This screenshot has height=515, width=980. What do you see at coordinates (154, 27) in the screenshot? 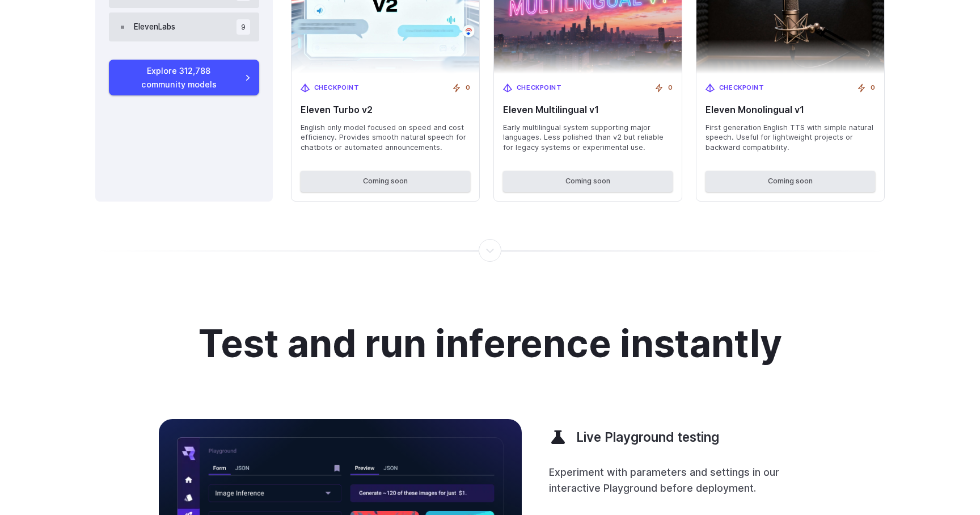
I see `span: ElevenLabs` at bounding box center [154, 27].